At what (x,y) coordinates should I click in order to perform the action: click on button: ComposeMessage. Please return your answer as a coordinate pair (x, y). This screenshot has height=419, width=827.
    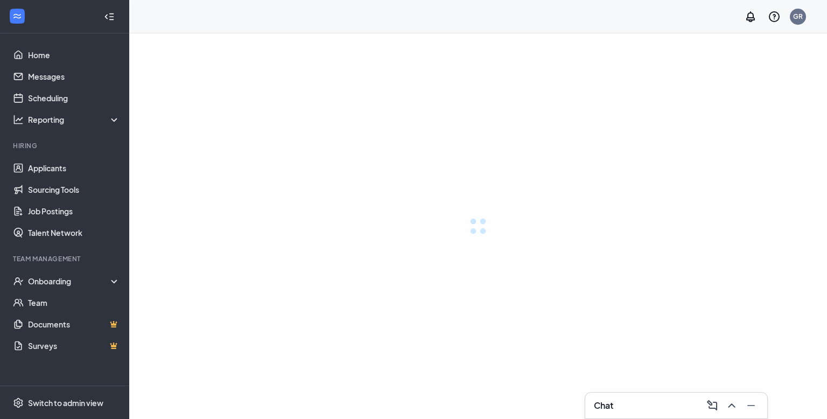
    Looking at the image, I should click on (711, 405).